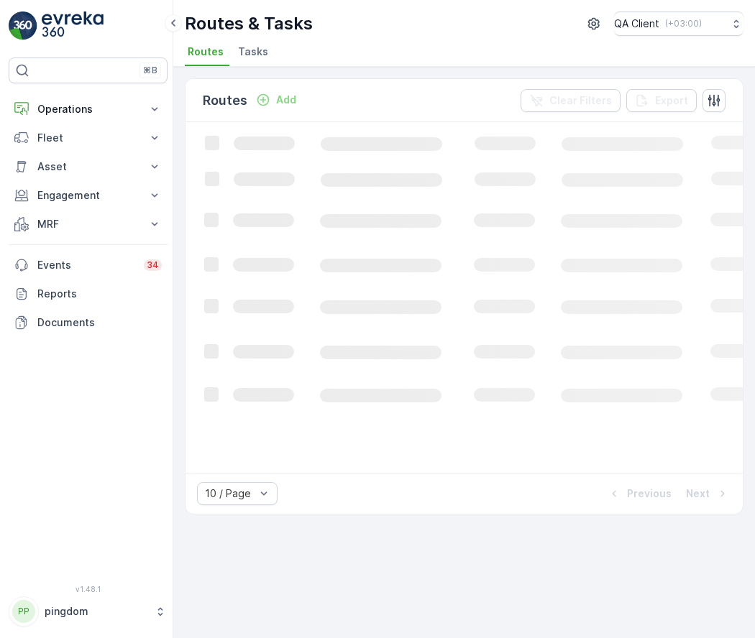  Describe the element at coordinates (99, 323) in the screenshot. I see `p: Documents` at that location.